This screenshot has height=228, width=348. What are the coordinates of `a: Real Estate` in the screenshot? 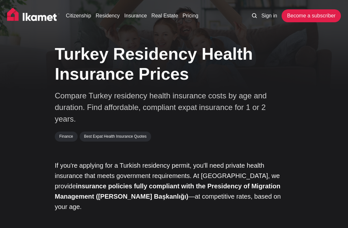 It's located at (164, 16).